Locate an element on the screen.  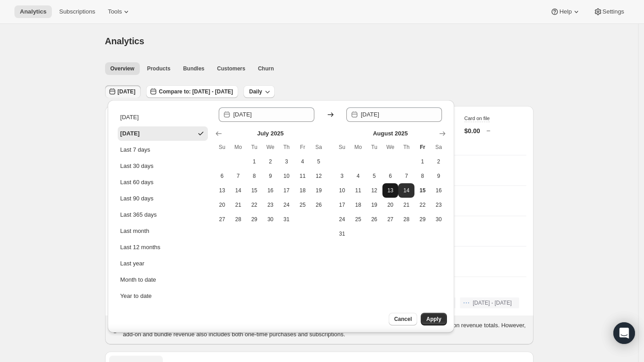
button: Show previous month, June 2025 is located at coordinates (219, 133).